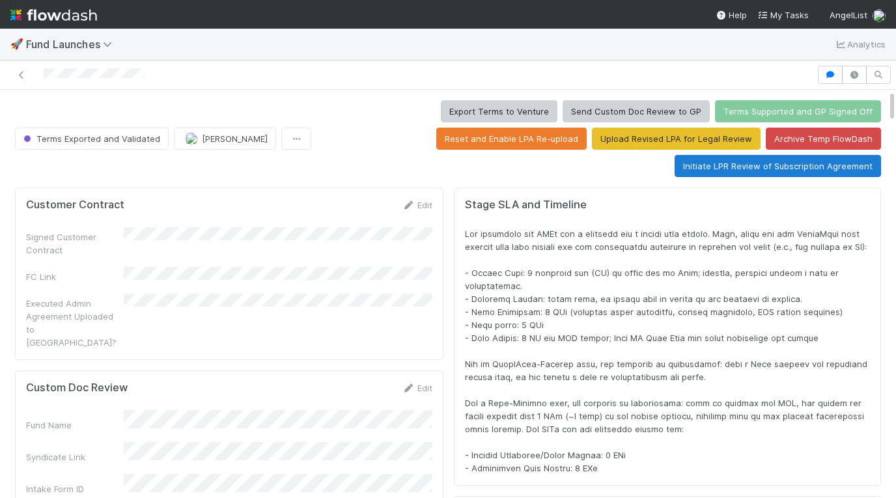 This screenshot has height=498, width=896. Describe the element at coordinates (511, 139) in the screenshot. I see `button: Reset and Enable LPA Re-upload` at that location.